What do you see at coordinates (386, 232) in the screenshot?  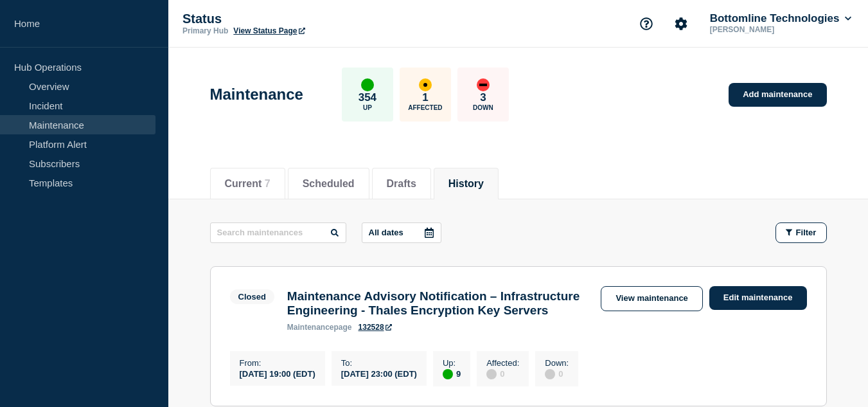 I see `p: All dates` at bounding box center [386, 232].